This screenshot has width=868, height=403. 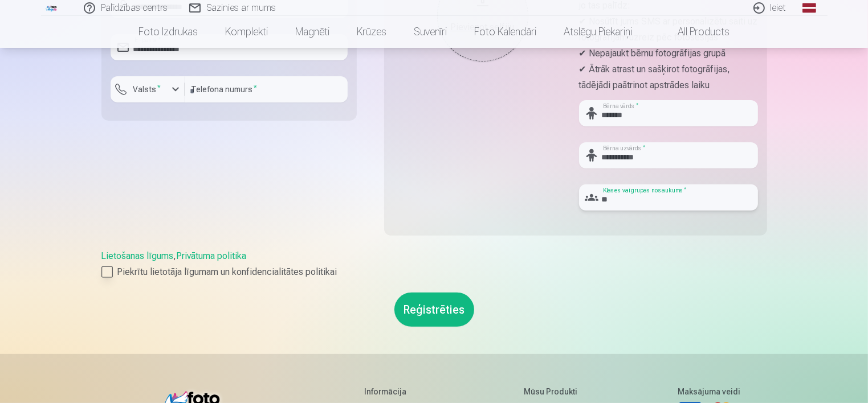 I want to click on button: Valsts*, so click(x=148, y=90).